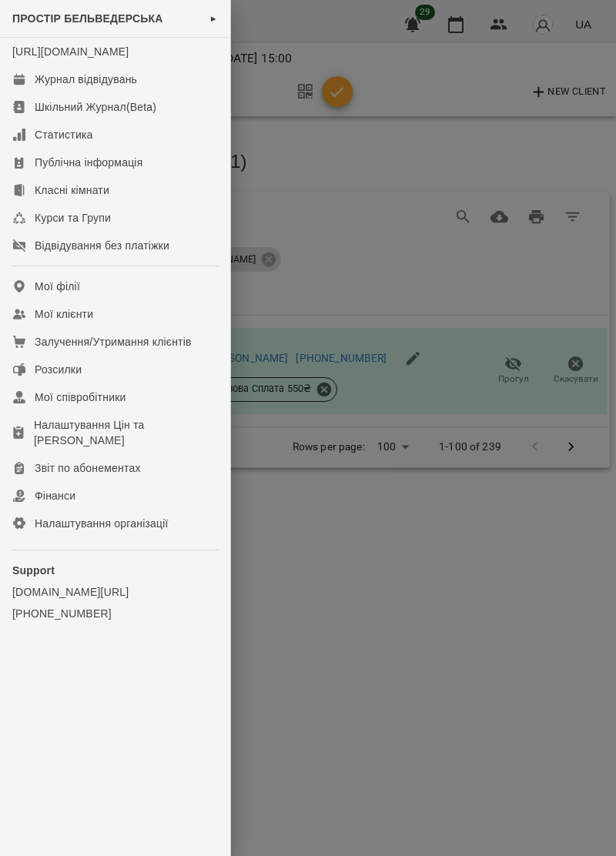  Describe the element at coordinates (64, 135) in the screenshot. I see `div: Статистика` at that location.